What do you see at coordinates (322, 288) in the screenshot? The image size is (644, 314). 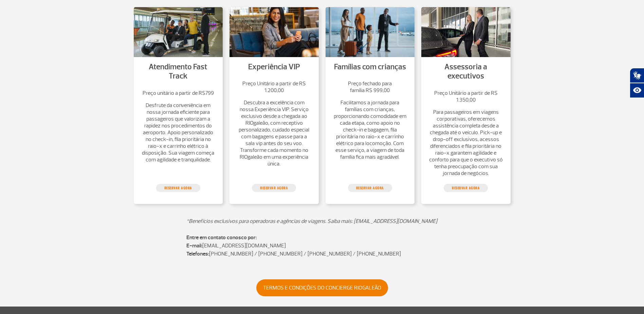 I see `a: Termos e Condições do Concierge RIOgaleão` at bounding box center [322, 288].